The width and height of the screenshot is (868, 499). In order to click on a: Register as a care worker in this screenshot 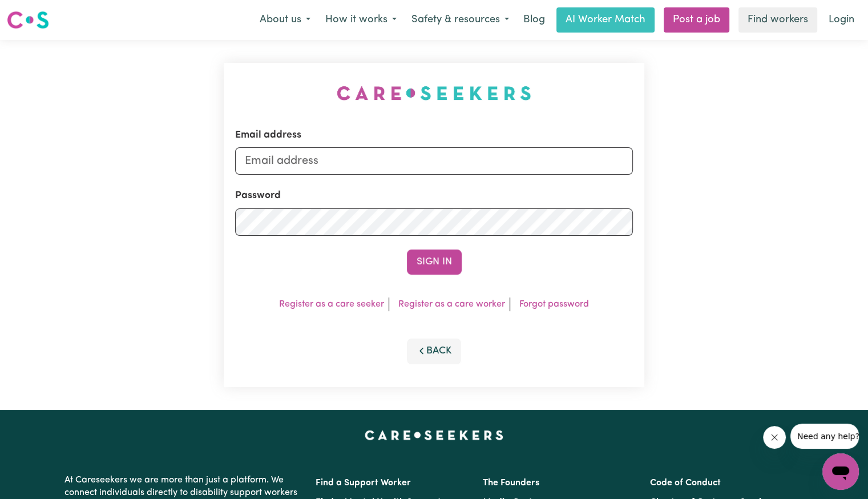, I will do `click(451, 305)`.